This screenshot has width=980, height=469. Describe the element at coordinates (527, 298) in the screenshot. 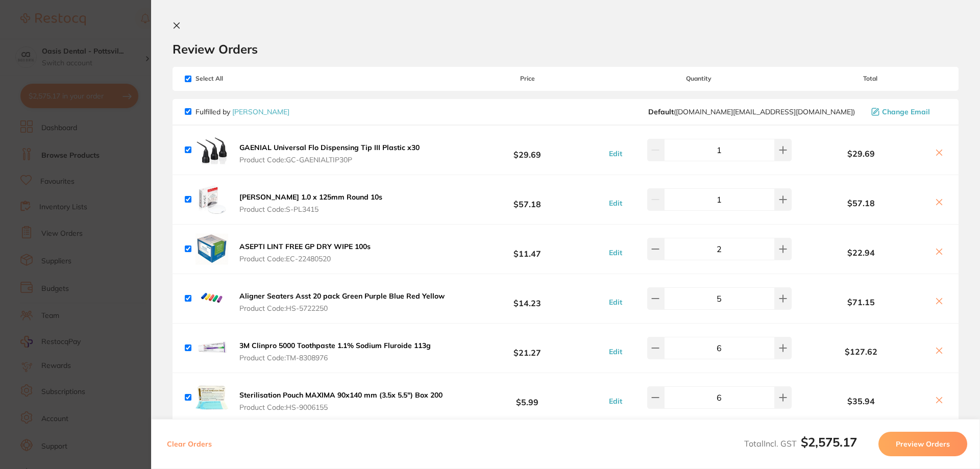

I see `b: $14.23` at that location.